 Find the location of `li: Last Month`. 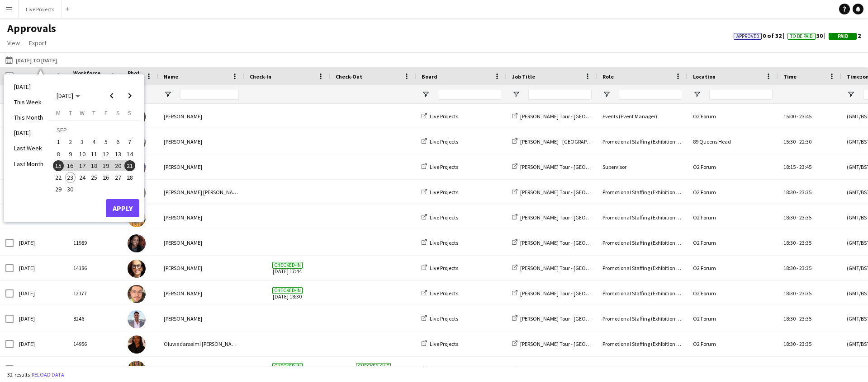

li: Last Month is located at coordinates (29, 164).